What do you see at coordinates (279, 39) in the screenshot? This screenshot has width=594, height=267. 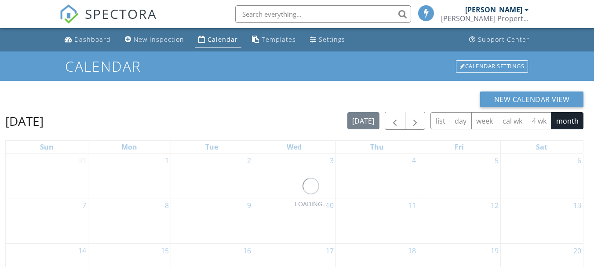 I see `div: Templates` at bounding box center [279, 39].